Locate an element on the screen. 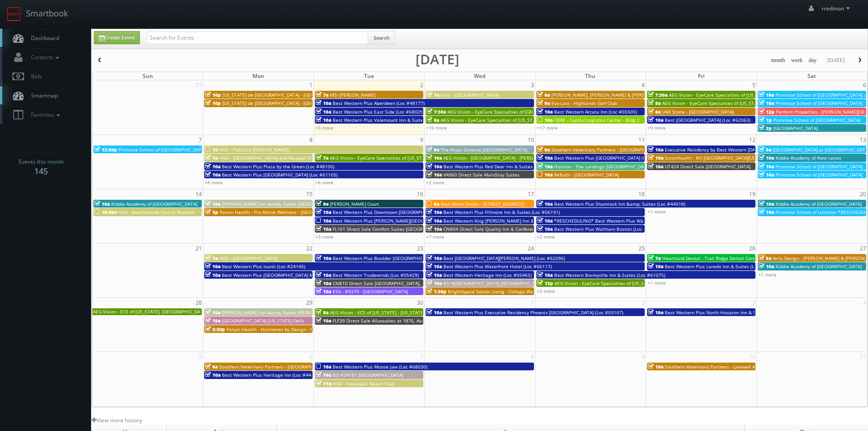 The width and height of the screenshot is (868, 431). span: 14 is located at coordinates (199, 194).